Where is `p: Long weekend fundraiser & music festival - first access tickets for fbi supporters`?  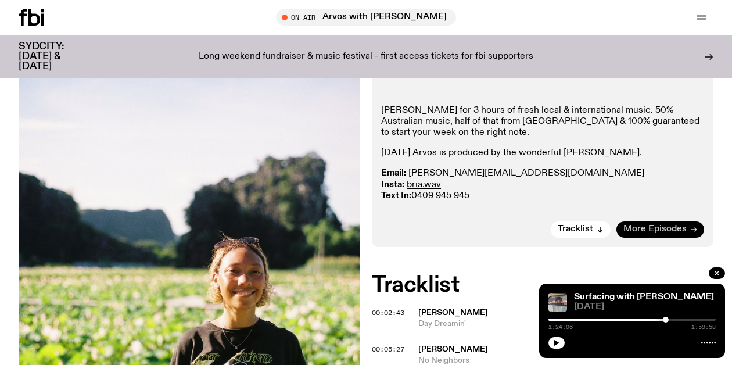 p: Long weekend fundraiser & music festival - first access tickets for fbi supporters is located at coordinates (366, 57).